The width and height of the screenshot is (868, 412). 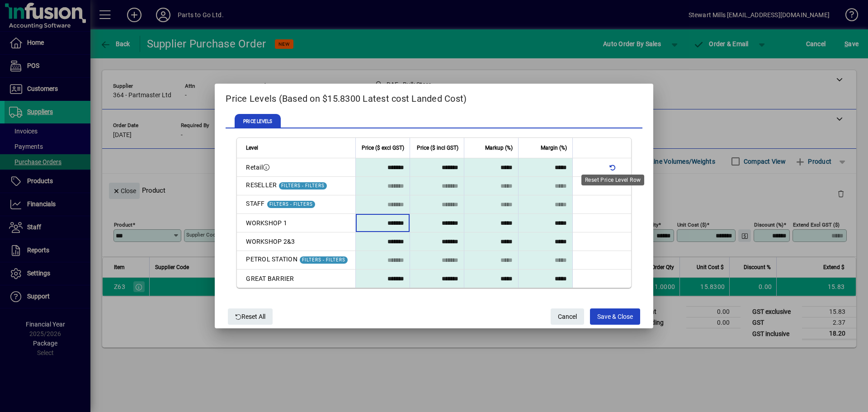 I want to click on td: Retail, so click(x=296, y=167).